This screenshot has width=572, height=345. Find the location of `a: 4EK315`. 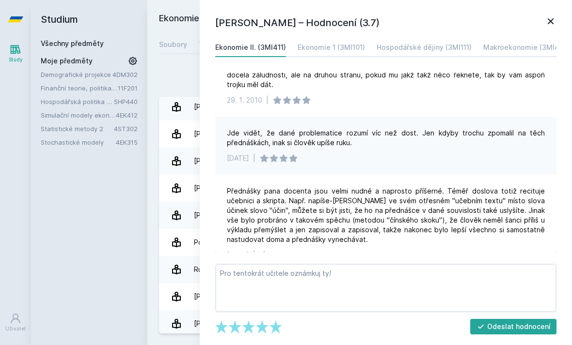

a: 4EK315 is located at coordinates (126, 142).